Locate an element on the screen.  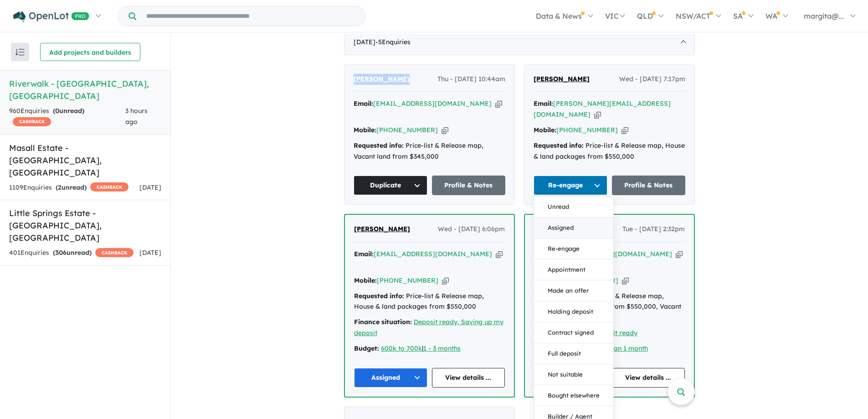
div: 1109 Enquir ies is located at coordinates (69, 188).